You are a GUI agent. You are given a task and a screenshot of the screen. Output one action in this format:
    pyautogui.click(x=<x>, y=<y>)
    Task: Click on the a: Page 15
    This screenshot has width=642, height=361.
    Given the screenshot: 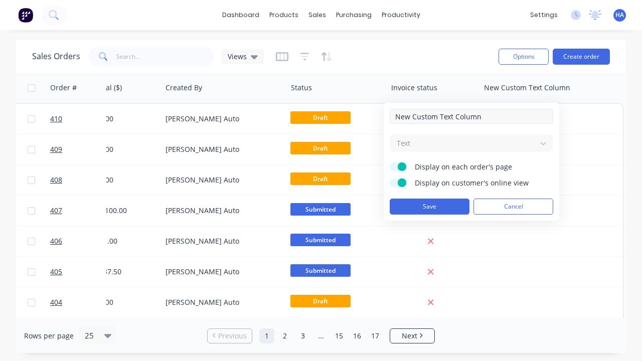 What is the action you would take?
    pyautogui.click(x=339, y=336)
    